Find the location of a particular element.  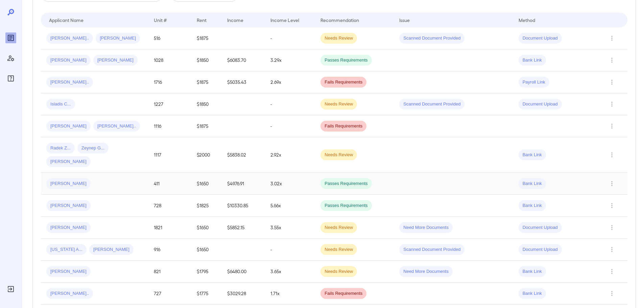

span: Isladis C... is located at coordinates (60, 104).